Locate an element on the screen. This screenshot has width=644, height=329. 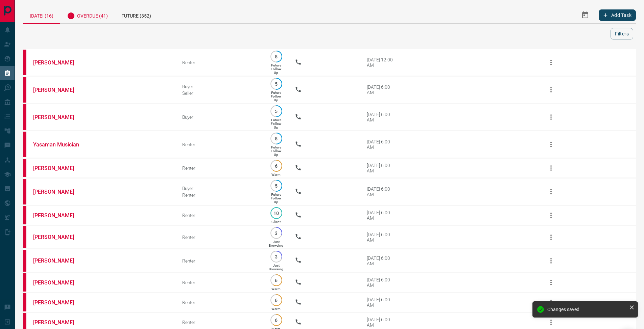
div: Seller is located at coordinates (220, 94).